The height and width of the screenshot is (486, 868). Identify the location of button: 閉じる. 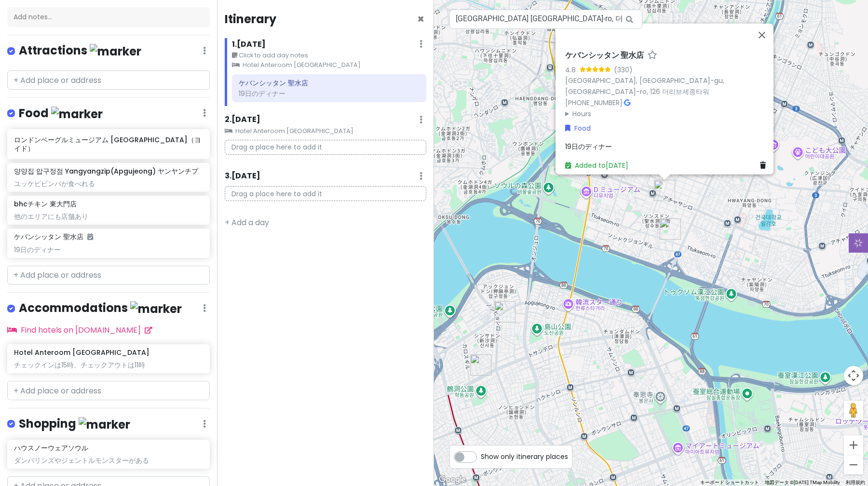
(762, 35).